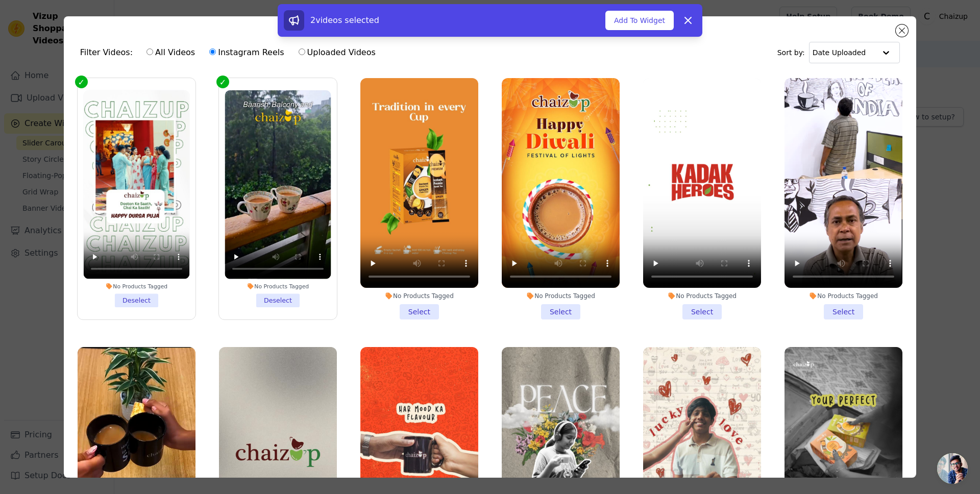 This screenshot has width=980, height=494. I want to click on label: Instagram Reels, so click(247, 52).